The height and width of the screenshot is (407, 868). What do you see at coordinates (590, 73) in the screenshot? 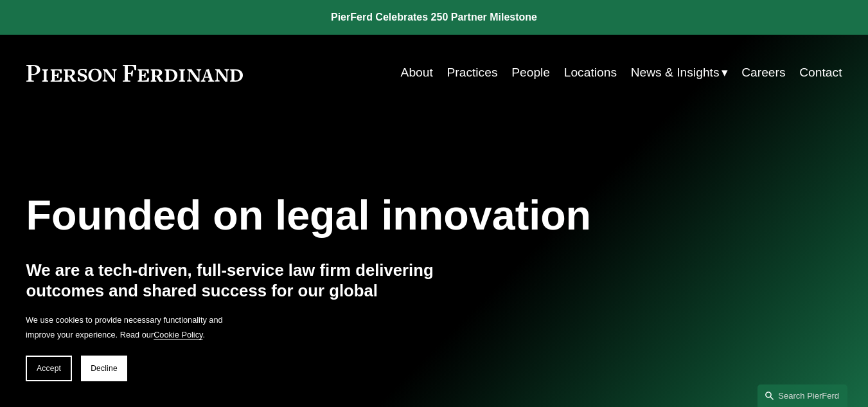
I see `a: Locations` at bounding box center [590, 73].